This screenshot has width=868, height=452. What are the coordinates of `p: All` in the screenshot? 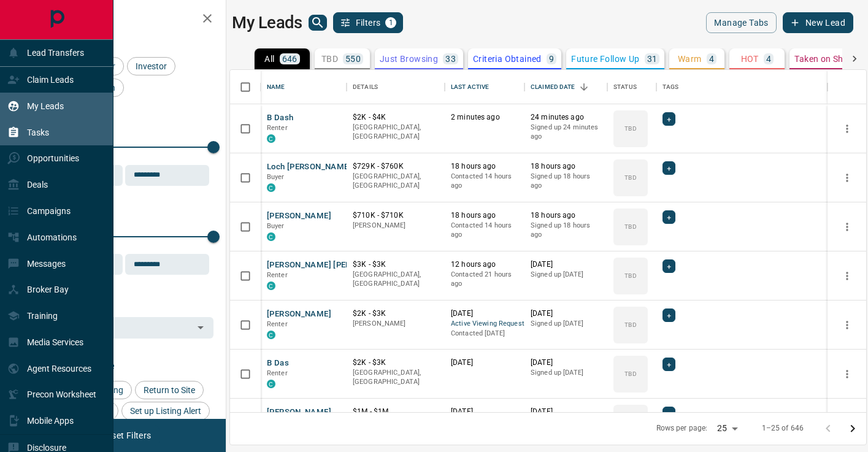 It's located at (269, 59).